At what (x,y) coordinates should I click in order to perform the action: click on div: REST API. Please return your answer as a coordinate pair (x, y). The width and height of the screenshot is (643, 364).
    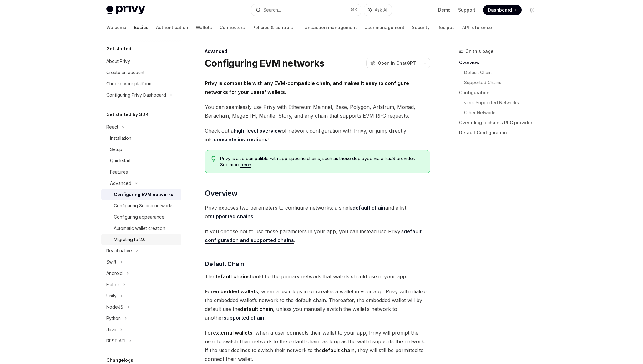
    Looking at the image, I should click on (116, 341).